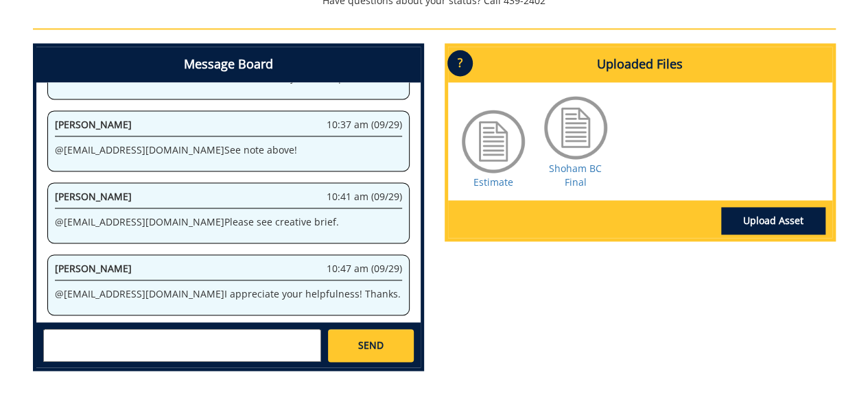 This screenshot has width=868, height=401. Describe the element at coordinates (493, 182) in the screenshot. I see `a: Estimate` at that location.